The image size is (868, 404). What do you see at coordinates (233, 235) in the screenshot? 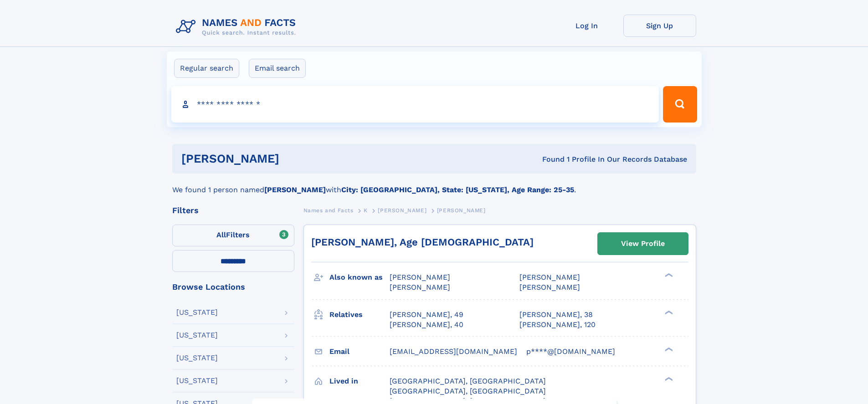
I see `label: Filters` at bounding box center [233, 235].